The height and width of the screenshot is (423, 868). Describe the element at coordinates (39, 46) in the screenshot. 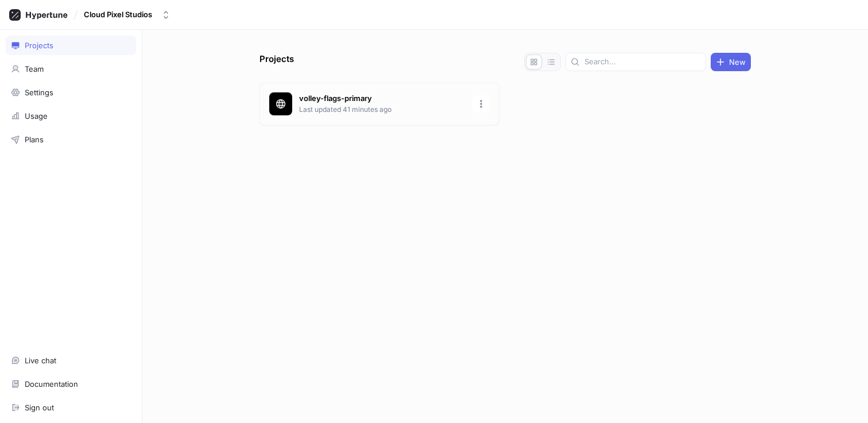

I see `div: Projects` at that location.